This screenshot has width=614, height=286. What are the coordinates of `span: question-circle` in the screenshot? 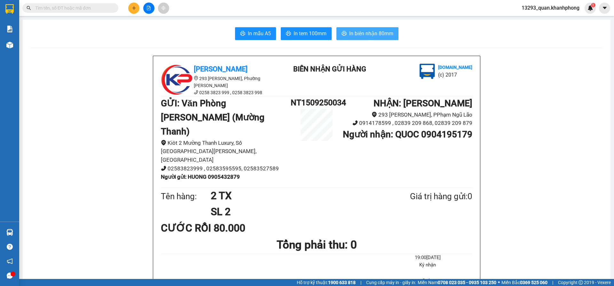 It's located at (10, 246).